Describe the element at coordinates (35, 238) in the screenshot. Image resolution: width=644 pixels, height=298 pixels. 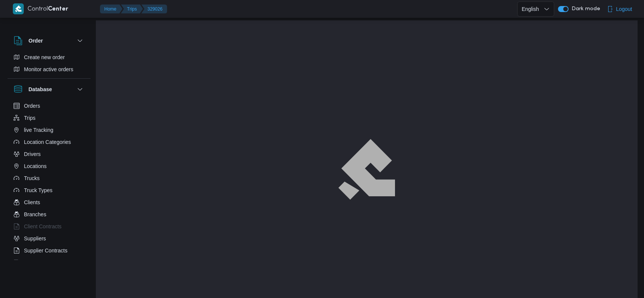
I see `span: Suppliers` at that location.